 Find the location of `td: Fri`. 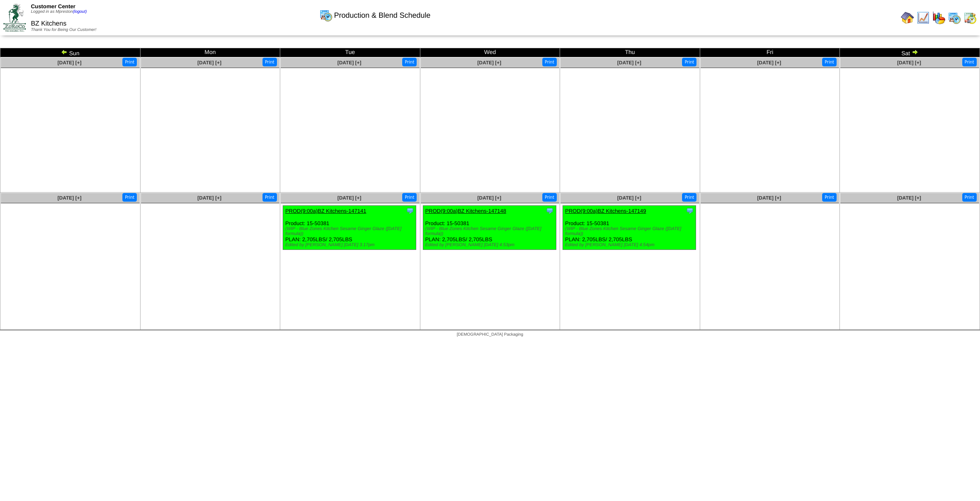

td: Fri is located at coordinates (770, 53).